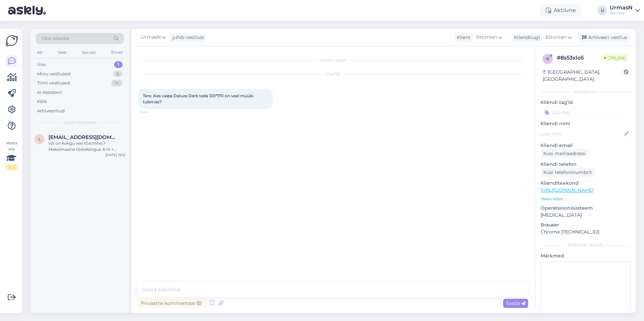 This screenshot has height=321, width=644. Describe the element at coordinates (586, 183) in the screenshot. I see `p: Klienditeekond` at that location.